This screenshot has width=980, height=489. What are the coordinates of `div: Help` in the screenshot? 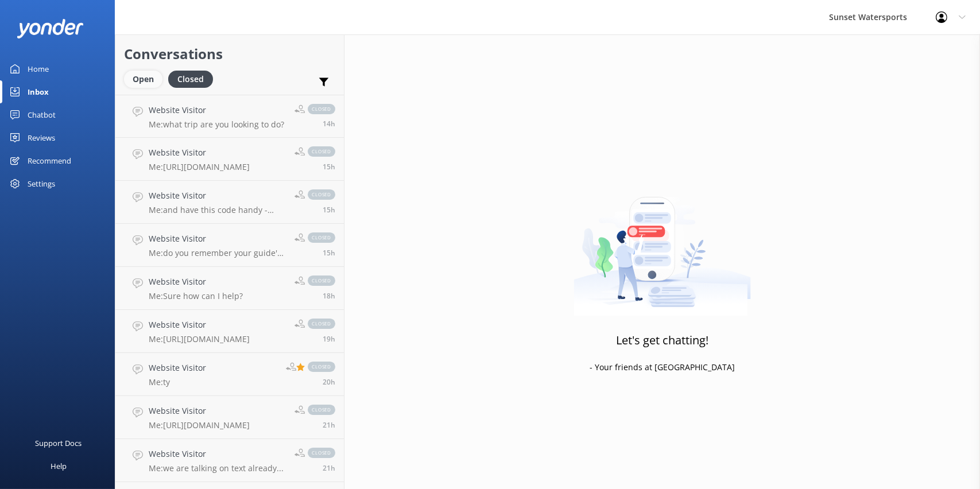 It's located at (59, 466).